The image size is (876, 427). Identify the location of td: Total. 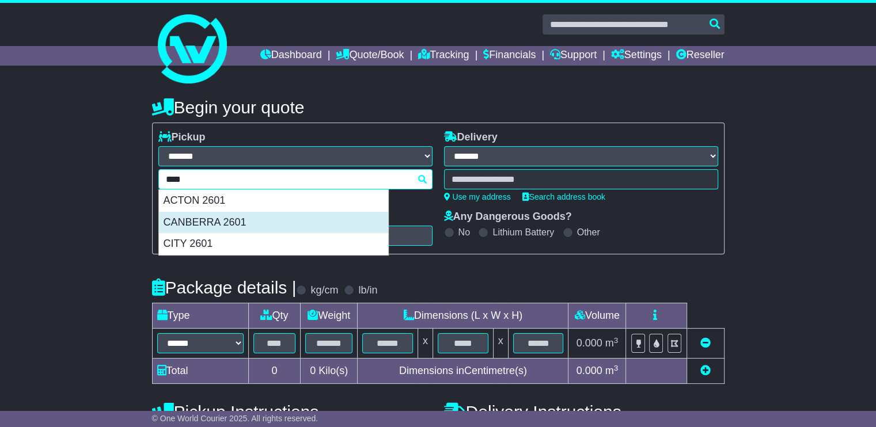
(200, 372).